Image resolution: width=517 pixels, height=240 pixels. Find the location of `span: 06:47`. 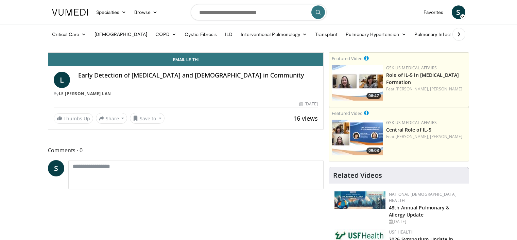

span: 06:47 is located at coordinates (373, 96).